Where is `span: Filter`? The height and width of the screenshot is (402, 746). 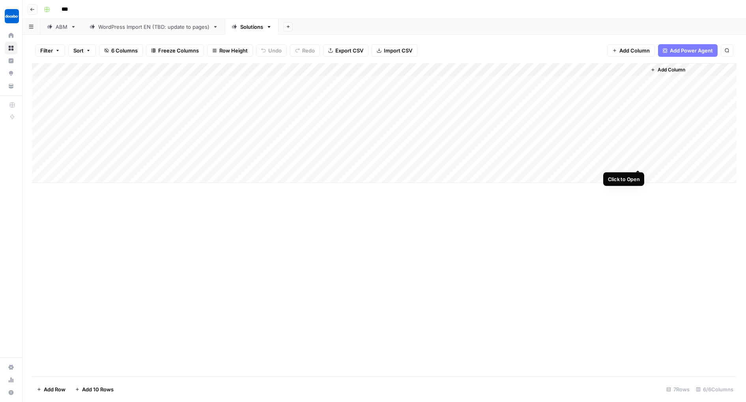 span: Filter is located at coordinates (47, 50).